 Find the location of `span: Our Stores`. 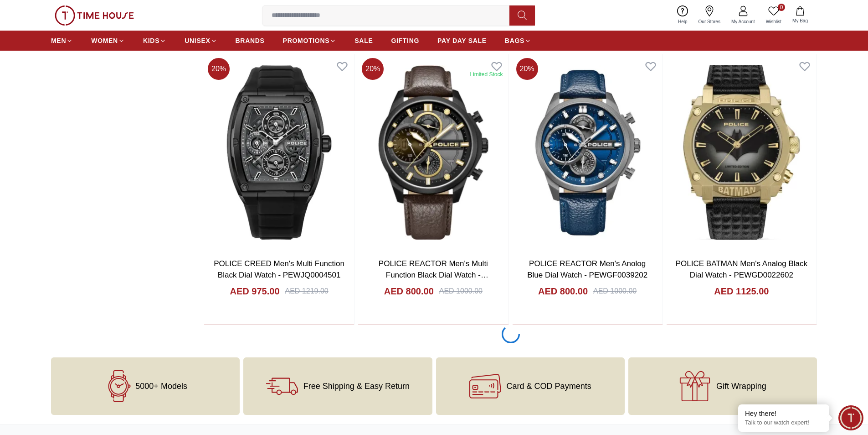

span: Our Stores is located at coordinates (709, 21).